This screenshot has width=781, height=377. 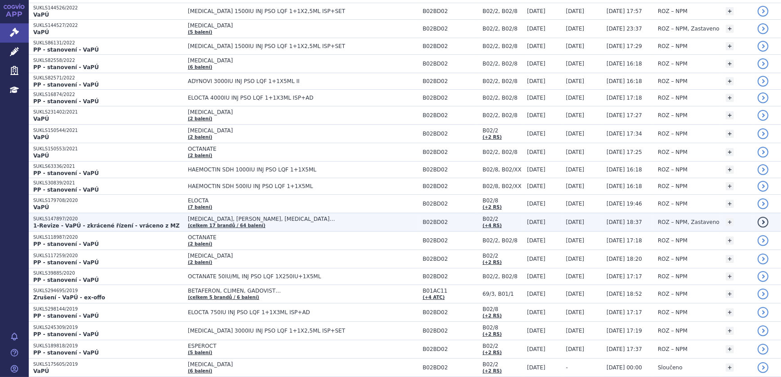 What do you see at coordinates (300, 277) in the screenshot?
I see `span: OCTANATE 50IU/ML INJ PSO LQF 1X250IU+1X5ML` at bounding box center [300, 277].